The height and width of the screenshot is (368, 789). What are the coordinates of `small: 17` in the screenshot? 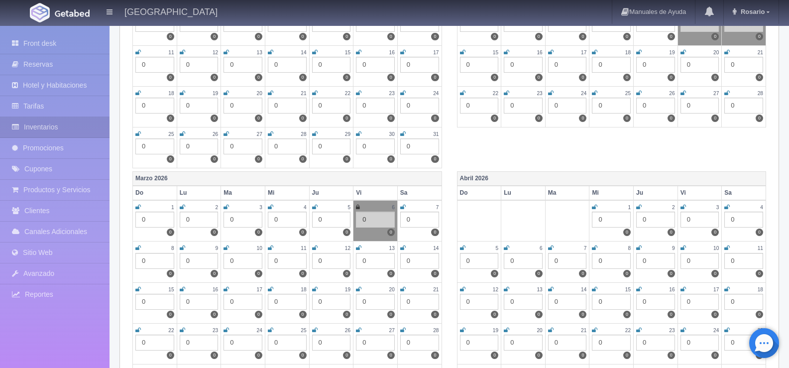 It's located at (436, 52).